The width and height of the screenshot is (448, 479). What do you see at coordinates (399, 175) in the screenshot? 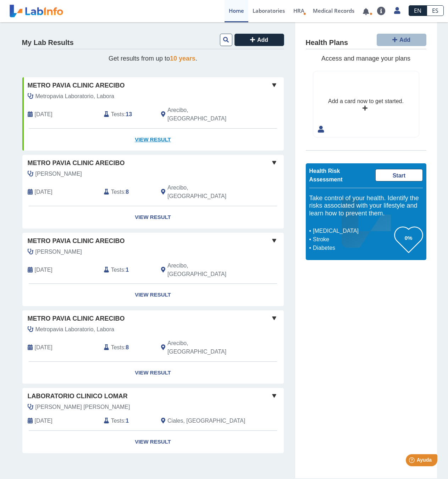
I see `span: Start` at bounding box center [399, 175].